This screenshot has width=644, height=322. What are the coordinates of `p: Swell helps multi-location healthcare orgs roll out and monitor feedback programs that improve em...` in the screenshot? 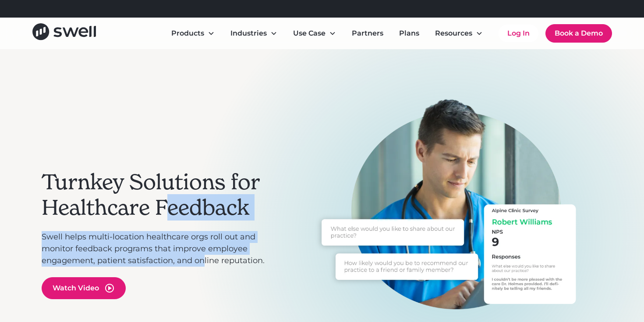 It's located at (160, 249).